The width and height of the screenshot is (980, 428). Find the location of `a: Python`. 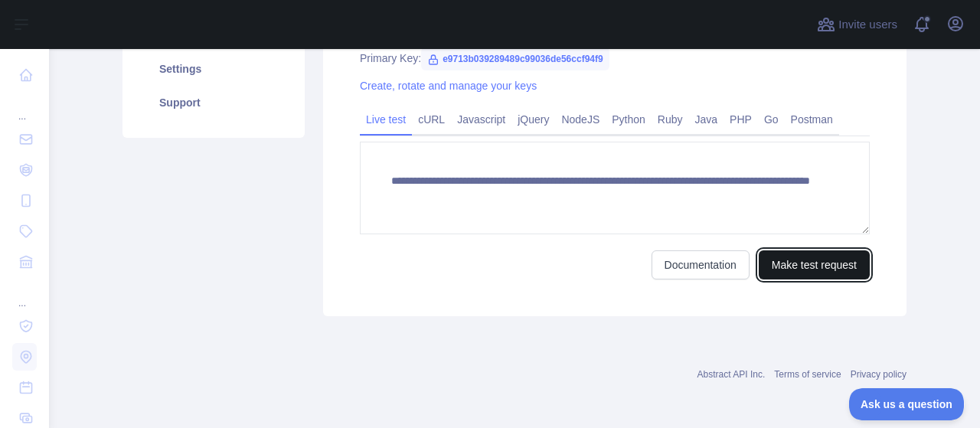

a: Python is located at coordinates (628, 120).